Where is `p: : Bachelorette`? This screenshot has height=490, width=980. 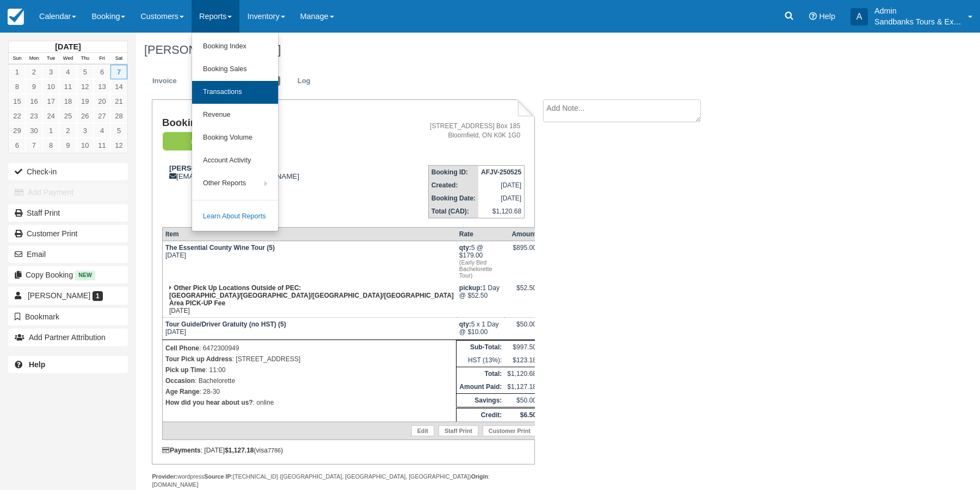 p: : Bachelorette is located at coordinates (309, 381).